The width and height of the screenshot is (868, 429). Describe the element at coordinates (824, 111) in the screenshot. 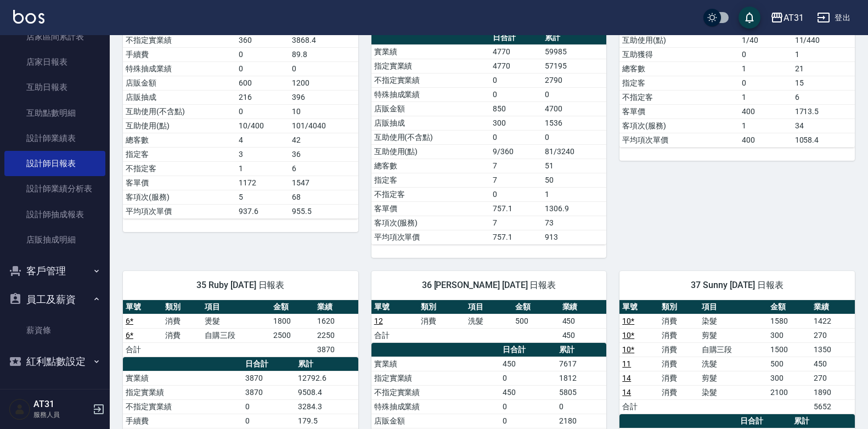

I see `td: 1713.5` at that location.